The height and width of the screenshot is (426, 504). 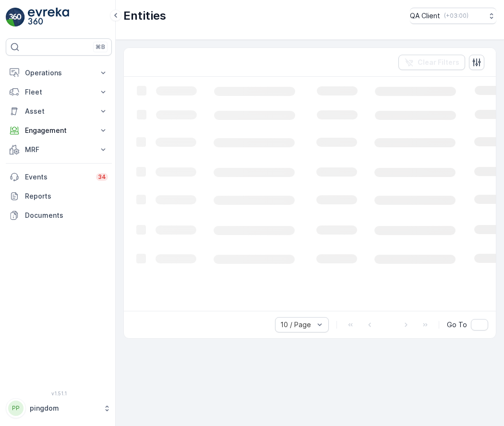 What do you see at coordinates (59, 111) in the screenshot?
I see `p: Asset` at bounding box center [59, 111].